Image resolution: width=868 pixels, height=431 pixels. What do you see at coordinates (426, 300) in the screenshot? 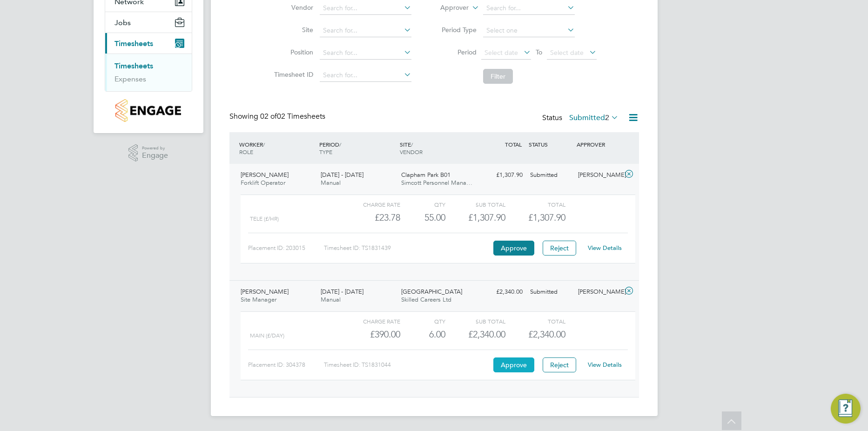
I see `span: Skilled Careers Ltd` at bounding box center [426, 300].